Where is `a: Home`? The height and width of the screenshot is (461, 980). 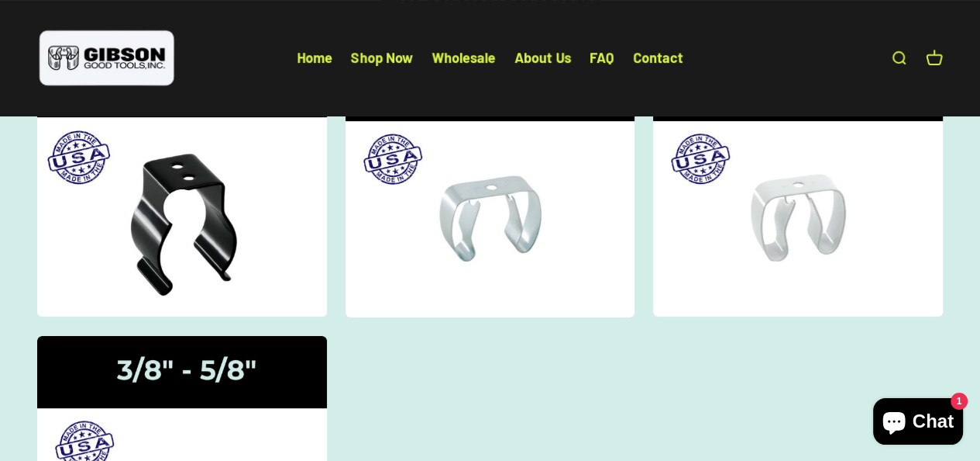 a: Home is located at coordinates (314, 57).